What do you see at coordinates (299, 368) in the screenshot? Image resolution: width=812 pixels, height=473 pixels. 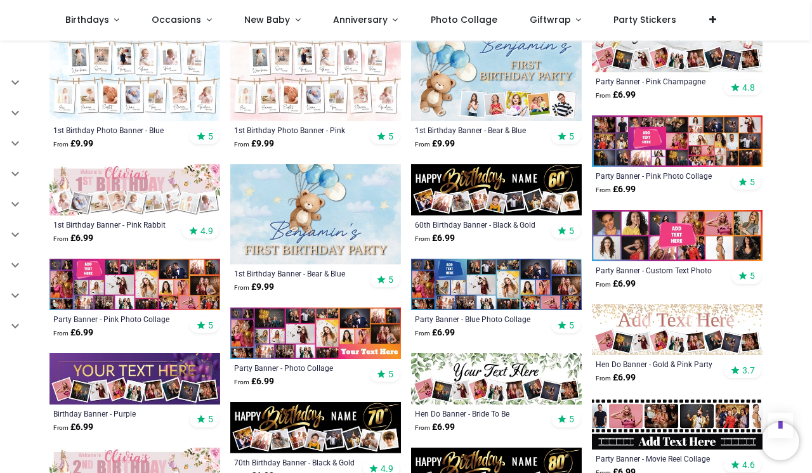 I see `a: Party Banner - Photo Collage` at bounding box center [299, 368].